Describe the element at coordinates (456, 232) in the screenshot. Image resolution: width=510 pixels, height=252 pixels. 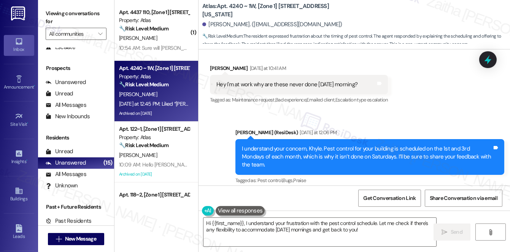
I see `span: Send` at that location.